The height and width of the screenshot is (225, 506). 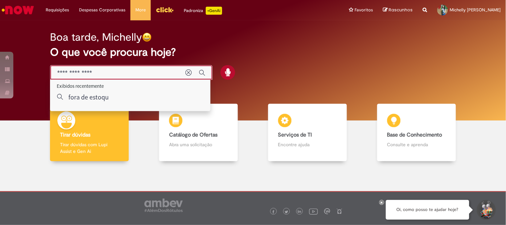 What do you see at coordinates (163, 205) in the screenshot?
I see `img: logo_footer_ambev_rotulo_gray.png` at bounding box center [163, 205].